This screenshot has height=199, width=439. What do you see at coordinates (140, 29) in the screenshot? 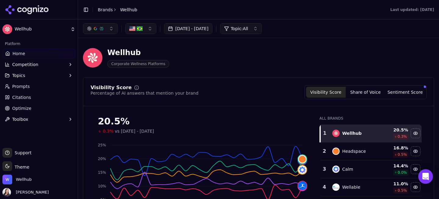
I see `img: BR` at bounding box center [140, 29].